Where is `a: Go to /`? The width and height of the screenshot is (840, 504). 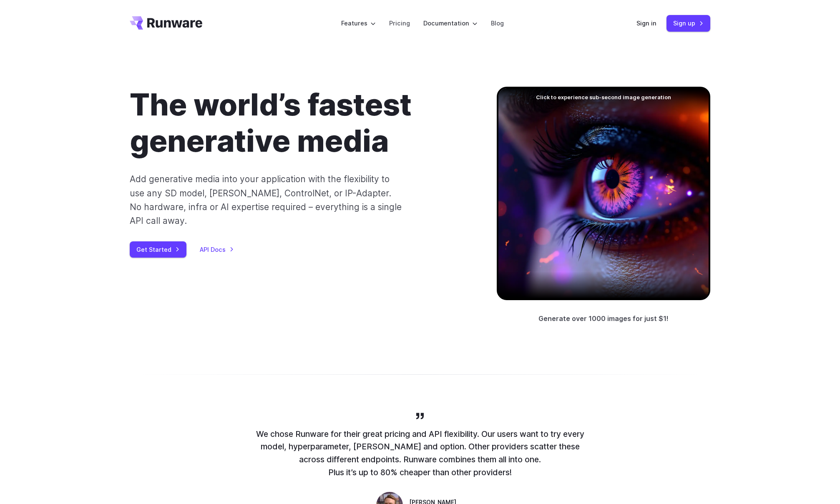
a: Go to / is located at coordinates (166, 23).